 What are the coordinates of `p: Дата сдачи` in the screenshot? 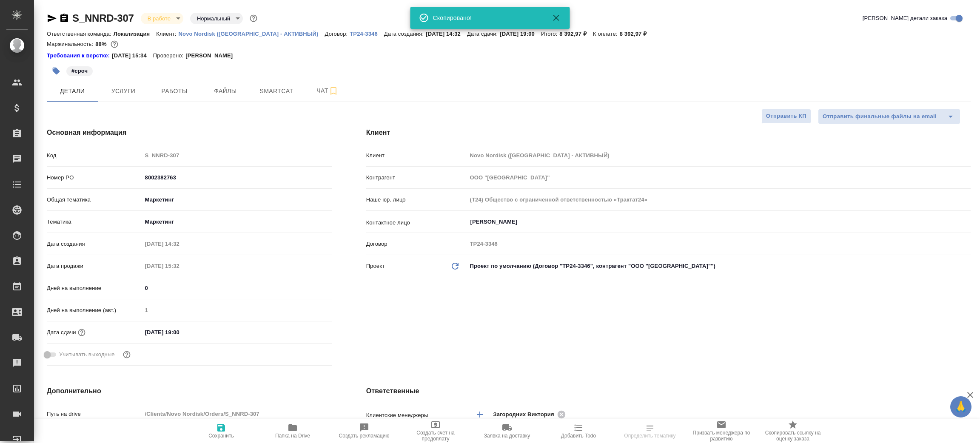 It's located at (61, 332).